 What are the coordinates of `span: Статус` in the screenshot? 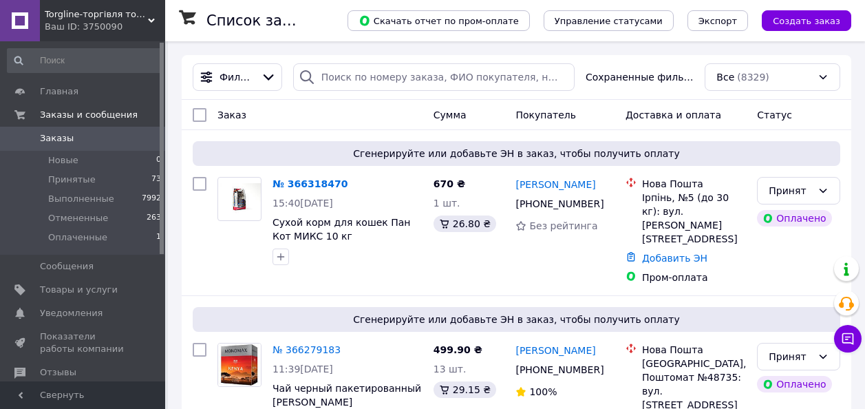 It's located at (774, 115).